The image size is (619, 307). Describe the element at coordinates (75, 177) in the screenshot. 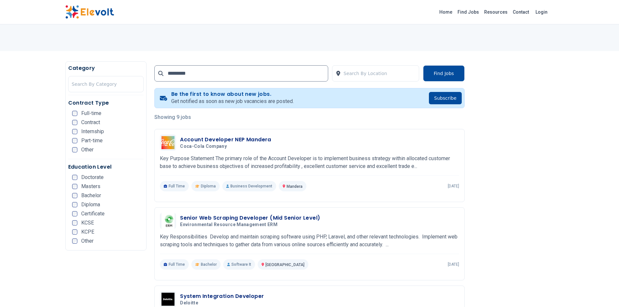

I see `input: Doctorate` at that location.